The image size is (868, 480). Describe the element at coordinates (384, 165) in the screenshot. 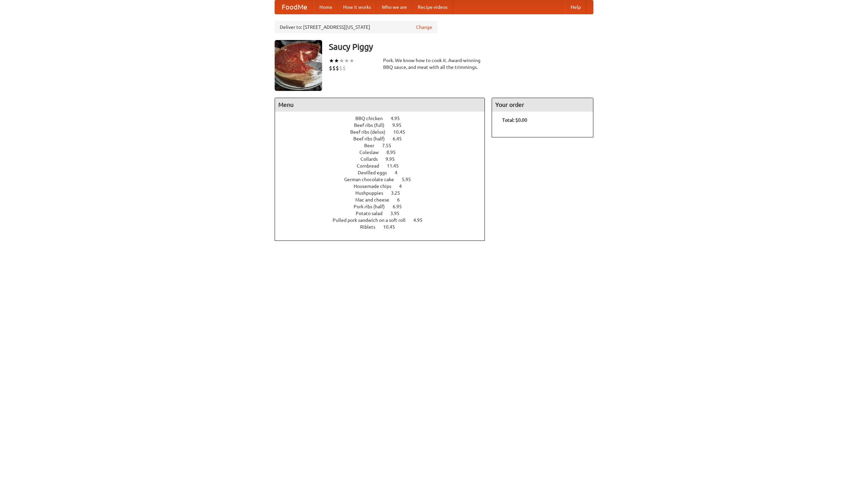

I see `a: Cornbread 11.45` at that location.